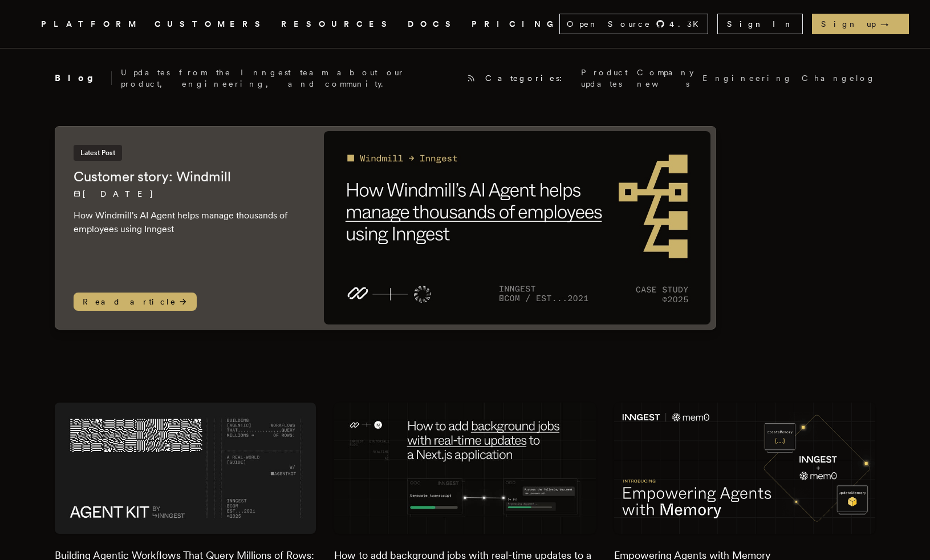 This screenshot has width=930, height=560. Describe the element at coordinates (289, 78) in the screenshot. I see `p: Updates from the Inngest team about our product, engineering, and community.` at that location.